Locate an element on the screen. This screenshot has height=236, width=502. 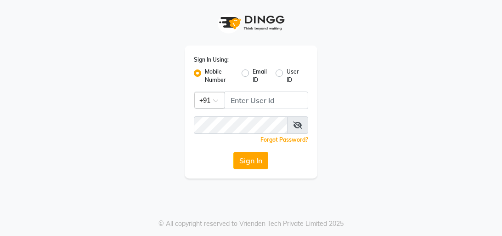
img: logo1.svg is located at coordinates (251, 23).